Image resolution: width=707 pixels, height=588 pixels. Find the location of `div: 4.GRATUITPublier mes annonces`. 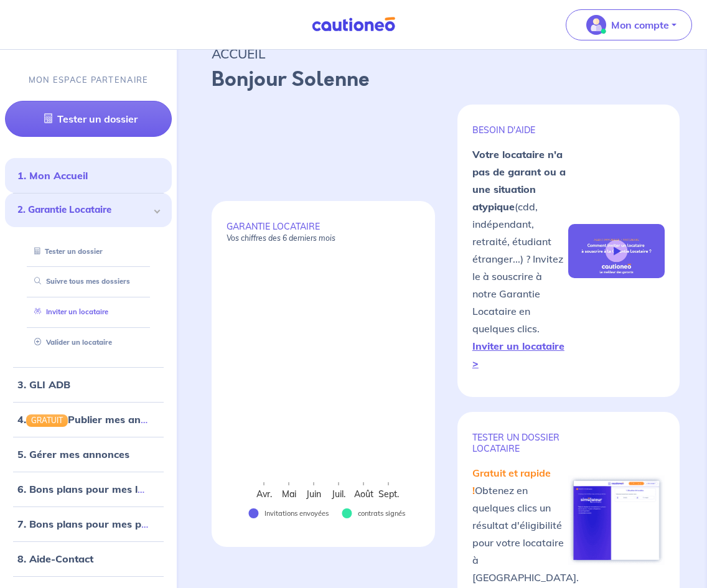

div: 4.GRATUITPublier mes annonces is located at coordinates (88, 419).